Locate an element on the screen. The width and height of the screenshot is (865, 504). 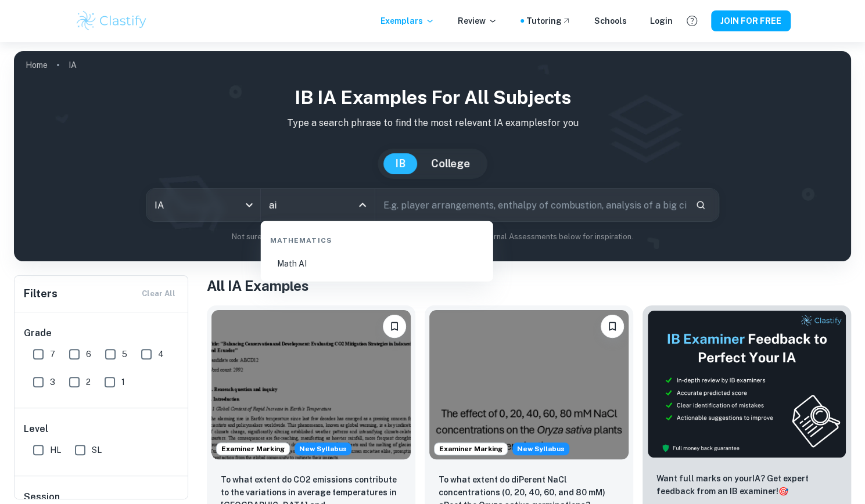
span: HL is located at coordinates (55, 450).